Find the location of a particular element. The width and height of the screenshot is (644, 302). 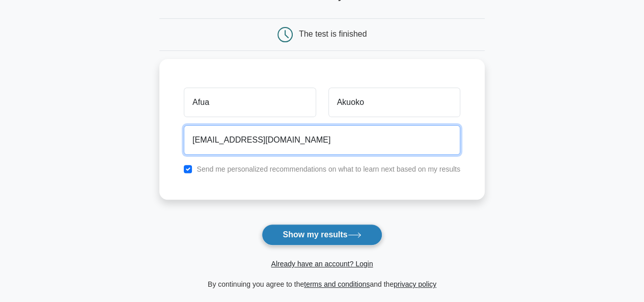

input: Last name is located at coordinates (394, 102).